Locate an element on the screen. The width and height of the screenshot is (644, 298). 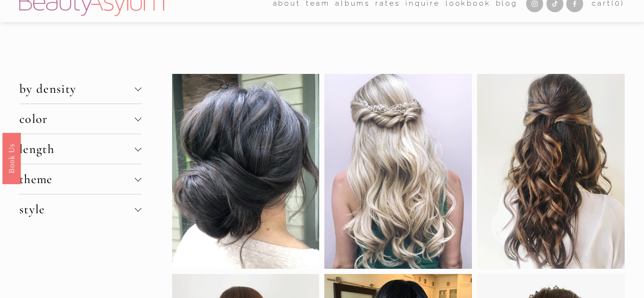
span: by density is located at coordinates (77, 89).